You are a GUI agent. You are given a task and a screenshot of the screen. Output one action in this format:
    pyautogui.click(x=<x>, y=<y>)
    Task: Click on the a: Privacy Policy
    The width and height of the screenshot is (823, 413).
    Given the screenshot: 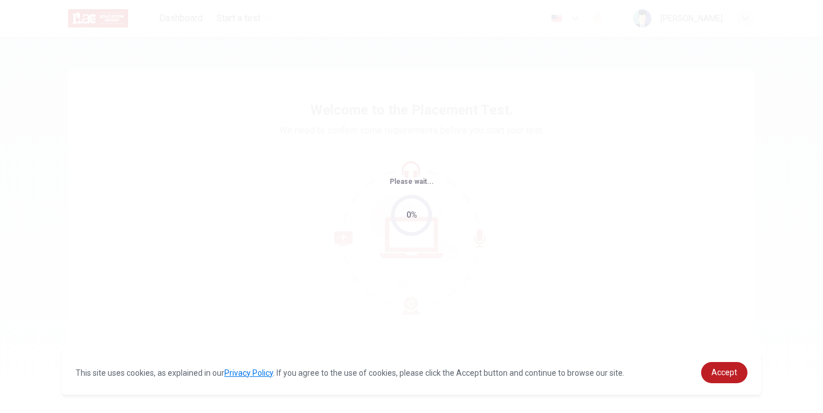 What is the action you would take?
    pyautogui.click(x=248, y=373)
    